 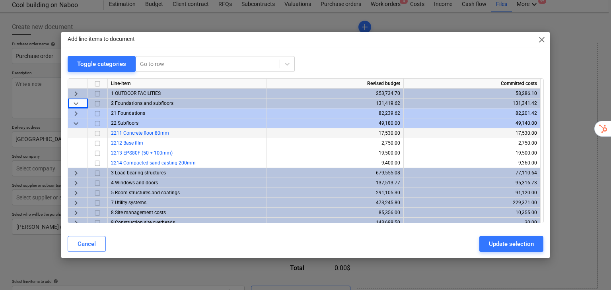 I want to click on a: 2211 Concrete floor 80mm, so click(x=140, y=133).